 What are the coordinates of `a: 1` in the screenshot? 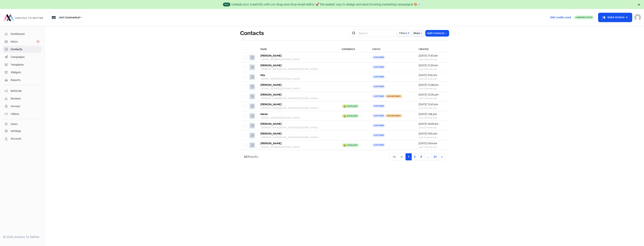 It's located at (408, 157).